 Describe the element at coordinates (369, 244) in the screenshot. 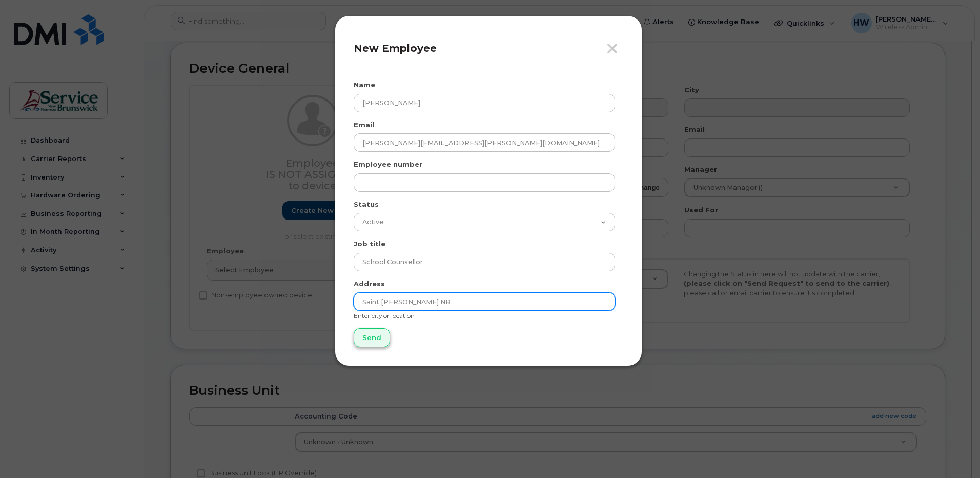

I see `label: Job title` at that location.